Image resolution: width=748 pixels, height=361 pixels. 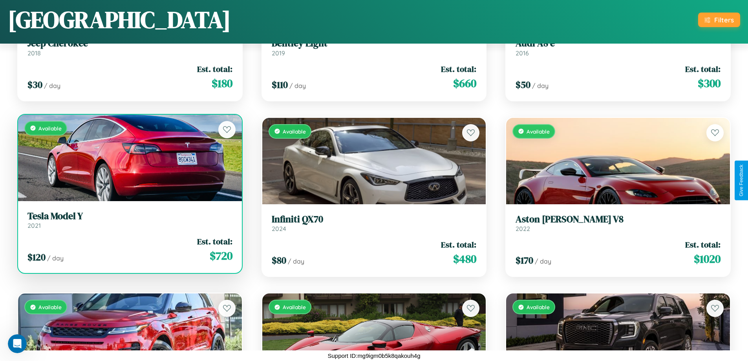 I want to click on button: Filters, so click(x=719, y=20).